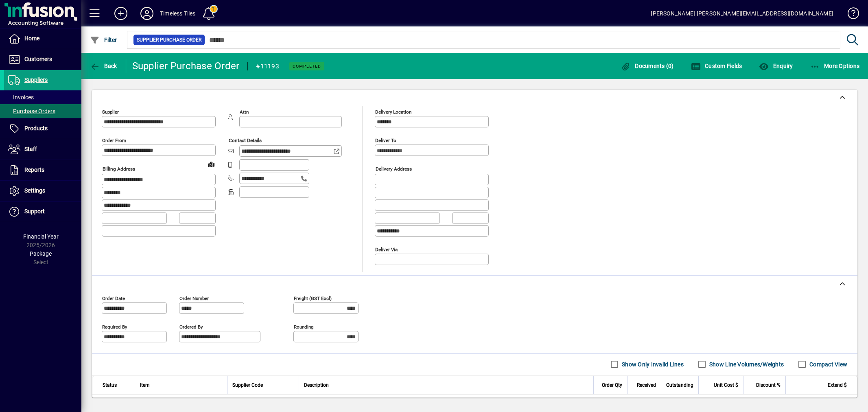 Image resolution: width=868 pixels, height=412 pixels. I want to click on span: Received, so click(646, 385).